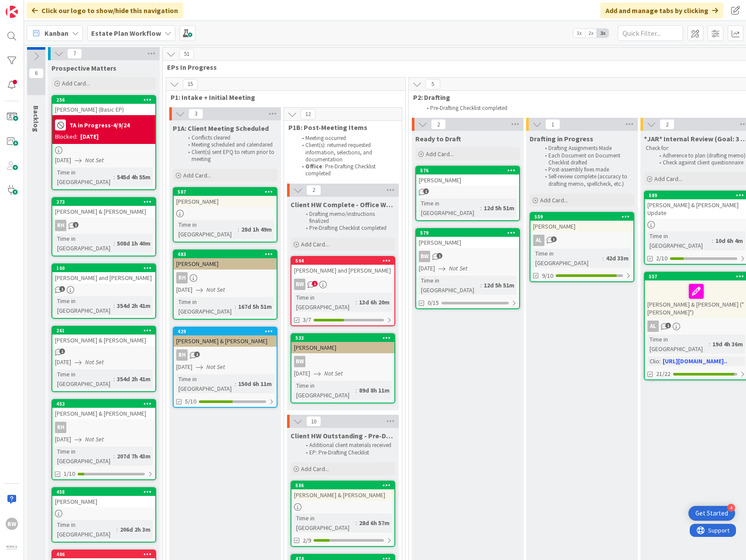  What do you see at coordinates (728, 344) in the screenshot?
I see `div: 19d 4h 36m` at bounding box center [728, 344].